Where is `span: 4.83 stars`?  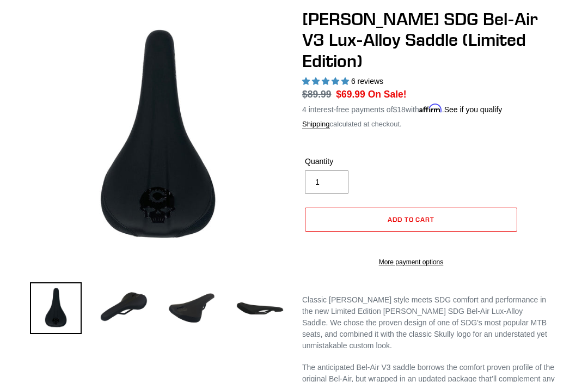 span: 4.83 stars is located at coordinates (326, 81).